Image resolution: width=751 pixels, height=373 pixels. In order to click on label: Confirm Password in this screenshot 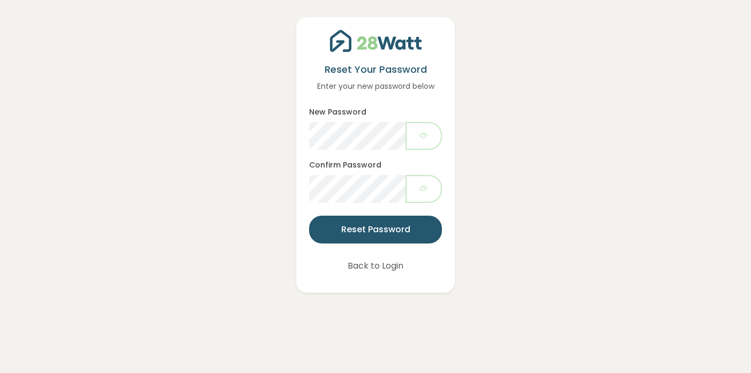, I will do `click(345, 165)`.